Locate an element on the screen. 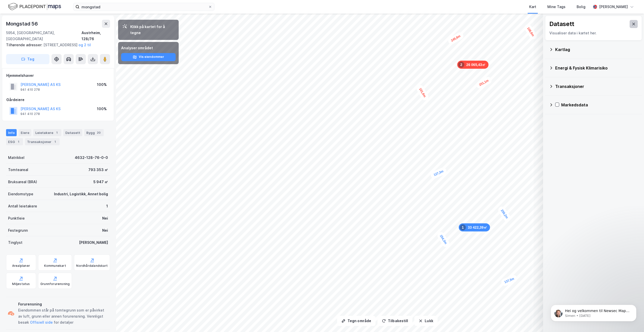 The image size is (644, 332). button: Lukk is located at coordinates (426, 321).